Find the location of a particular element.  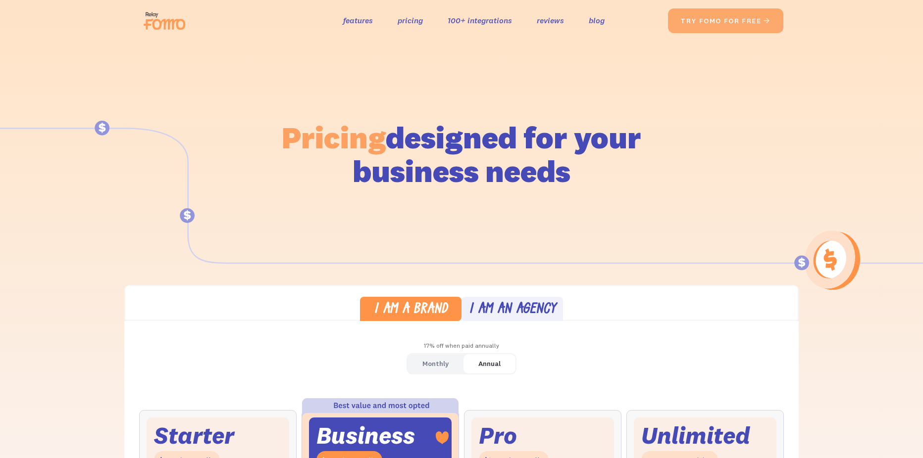

div: Unlimited is located at coordinates (695, 436).